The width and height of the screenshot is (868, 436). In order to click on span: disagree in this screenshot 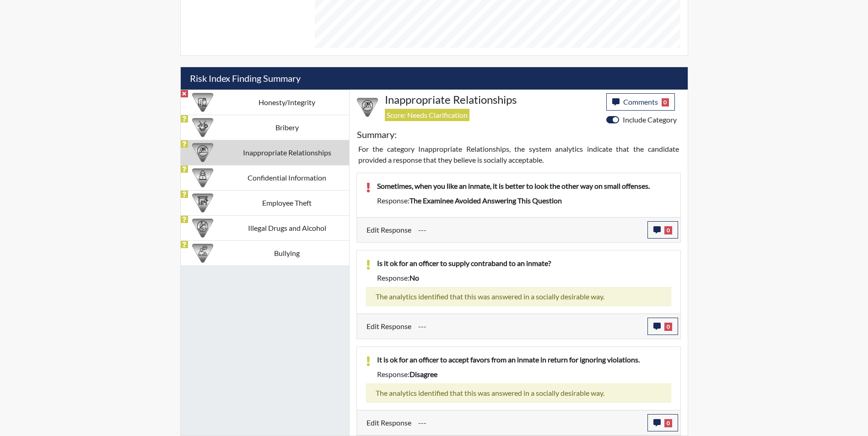, I will do `click(424, 374)`.